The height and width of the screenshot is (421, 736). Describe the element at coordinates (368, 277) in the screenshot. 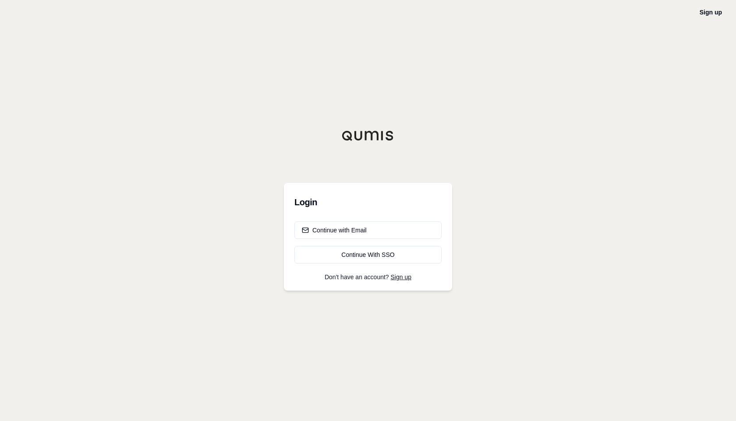

I see `p: Don't have an account?` at that location.